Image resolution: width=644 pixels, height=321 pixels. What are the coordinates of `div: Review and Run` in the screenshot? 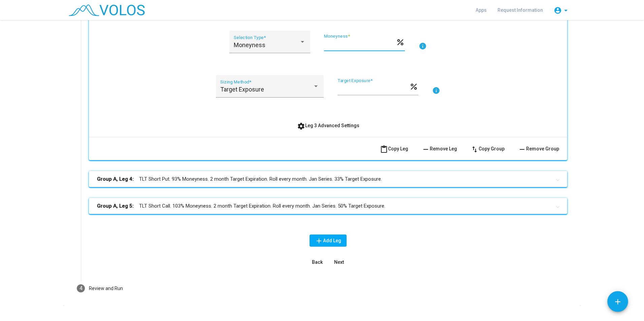 It's located at (106, 288).